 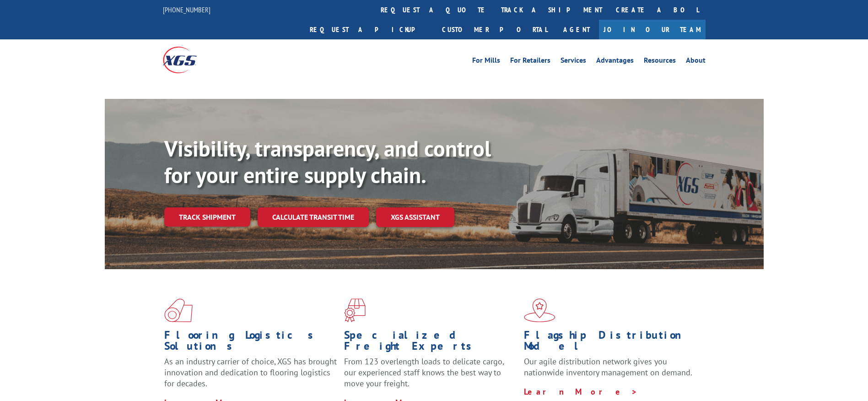 I want to click on img: xgs-icon-flagship-distribution-model-red, so click(x=539, y=310).